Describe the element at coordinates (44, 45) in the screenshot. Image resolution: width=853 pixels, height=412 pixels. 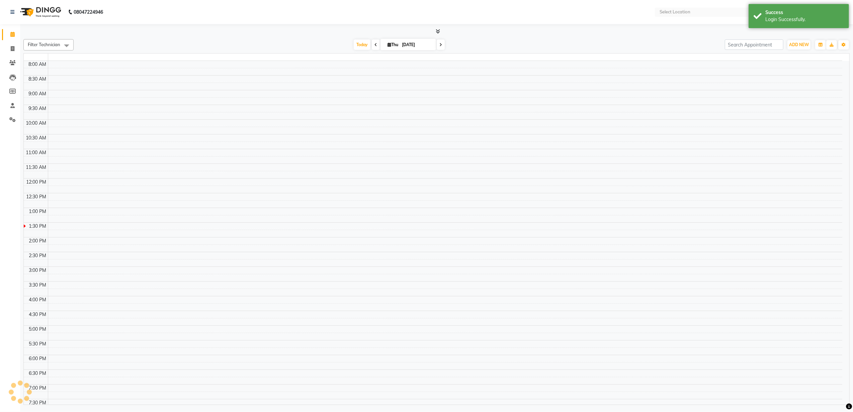
I see `span: Filter Technician` at that location.